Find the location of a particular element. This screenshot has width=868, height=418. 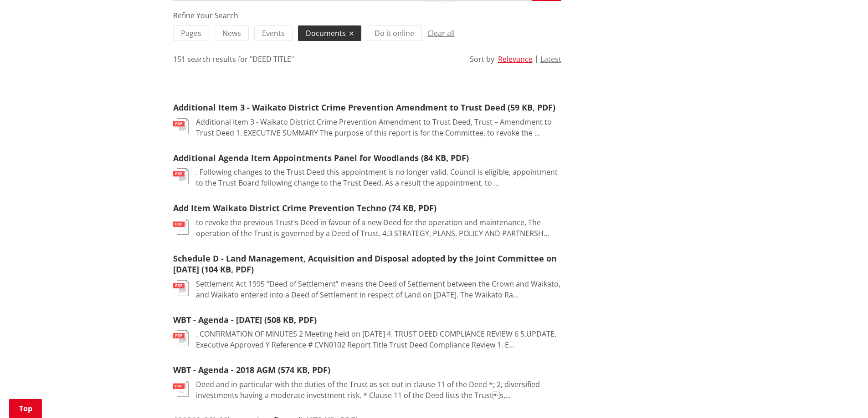

span: News is located at coordinates (232, 33).